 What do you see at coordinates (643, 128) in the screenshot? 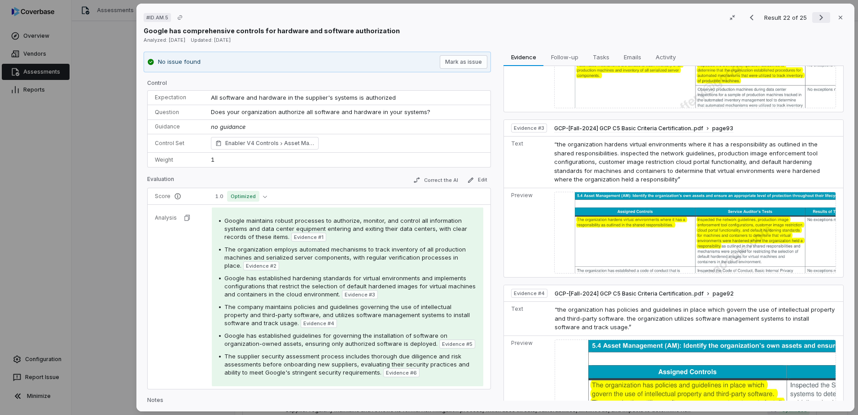
I see `button: GCP-[Fall-2024] GCP C5 Basic Criteria Certification..pdfpage93` at bounding box center [643, 128].